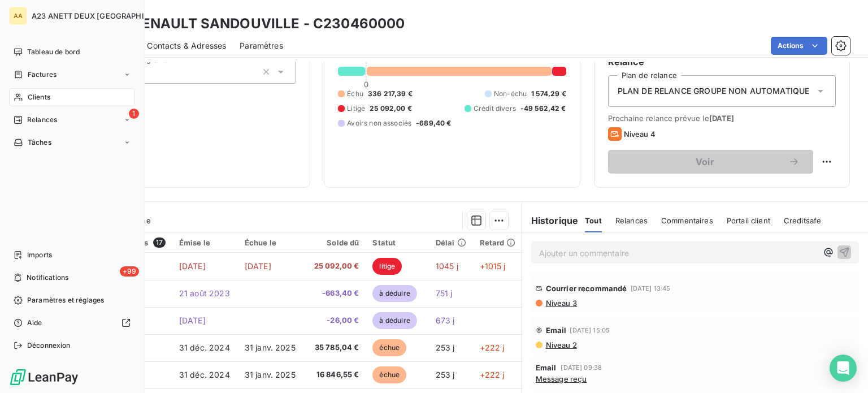  Describe the element at coordinates (493, 266) in the screenshot. I see `span: +1015 j` at that location.